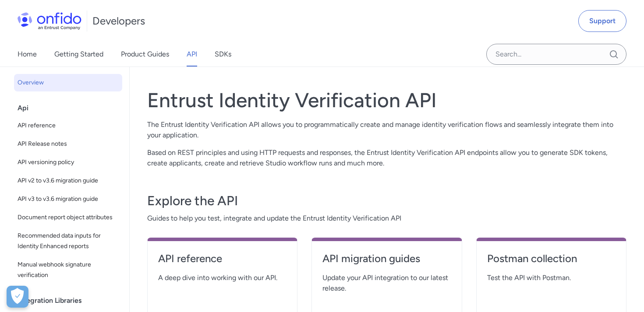  Describe the element at coordinates (68, 83) in the screenshot. I see `a: Overview` at that location.